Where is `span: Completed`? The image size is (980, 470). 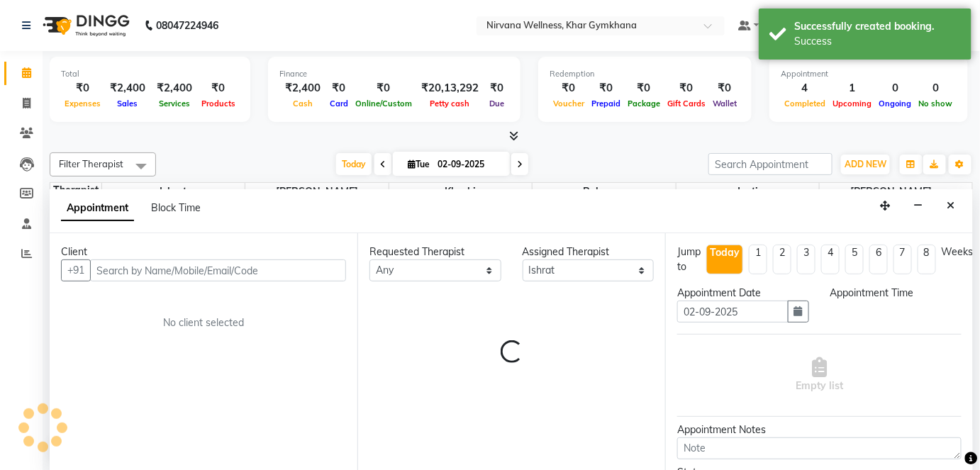
span: Completed is located at coordinates (805, 104).